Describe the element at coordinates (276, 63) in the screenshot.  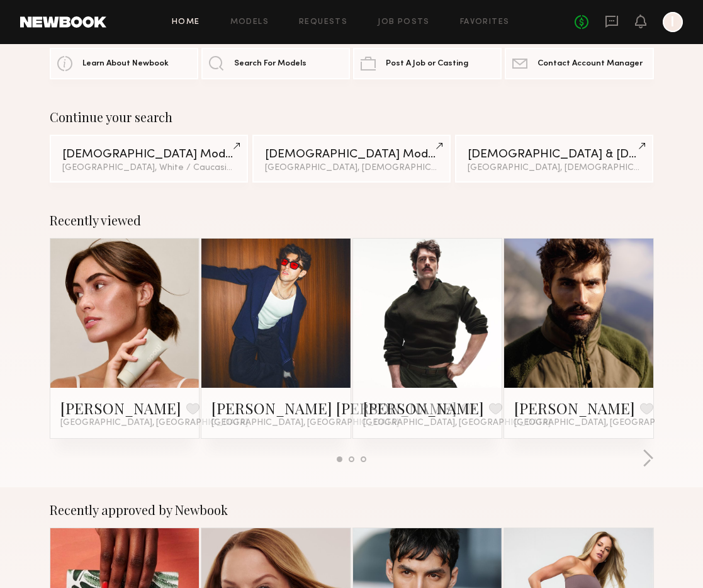
I see `a: Search For Models` at that location.